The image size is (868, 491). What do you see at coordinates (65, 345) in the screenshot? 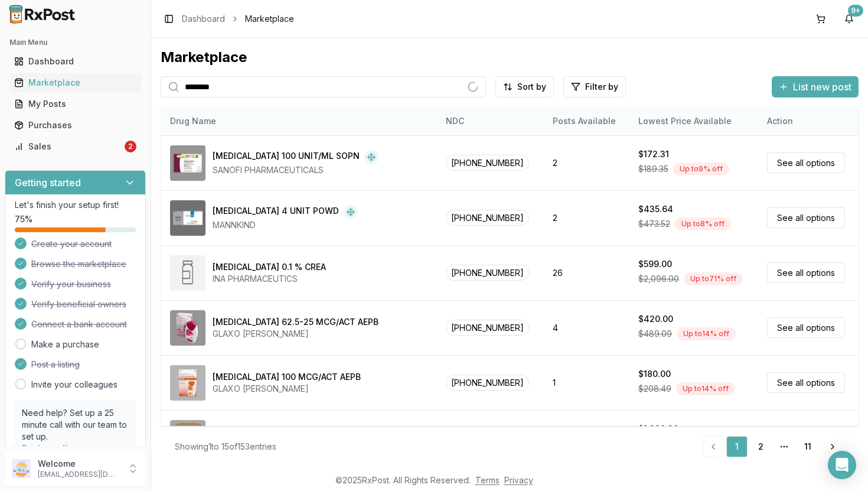
I see `a: Make a purchase` at bounding box center [65, 345].